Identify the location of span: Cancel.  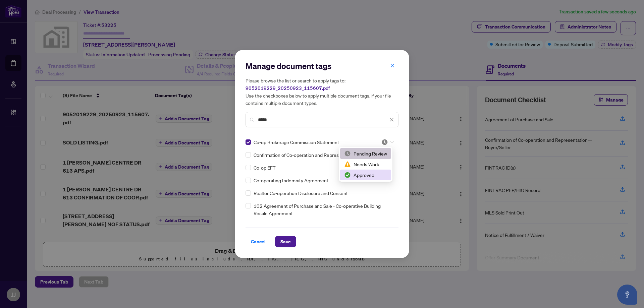
(258, 242).